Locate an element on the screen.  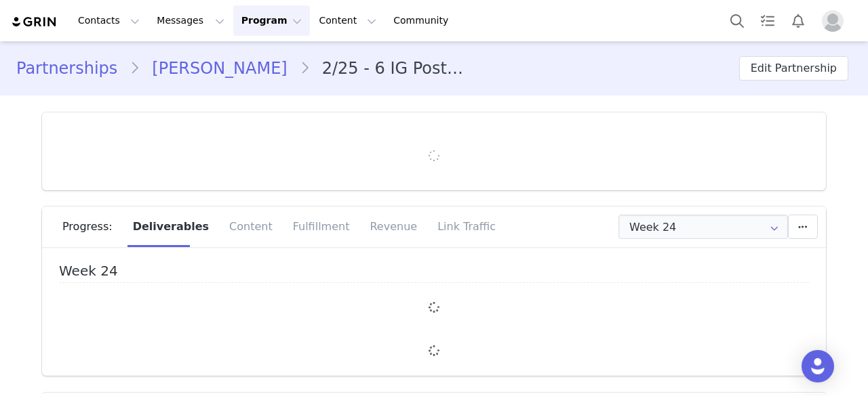
input: Select is located at coordinates (703, 227).